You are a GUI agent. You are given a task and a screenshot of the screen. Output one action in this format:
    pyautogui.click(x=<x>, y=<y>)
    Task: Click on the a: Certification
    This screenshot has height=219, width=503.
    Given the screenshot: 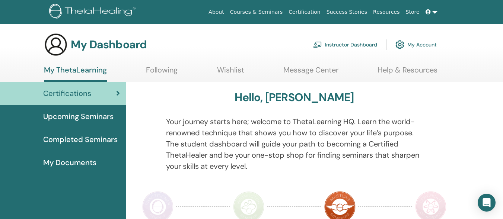 What is the action you would take?
    pyautogui.click(x=304, y=12)
    